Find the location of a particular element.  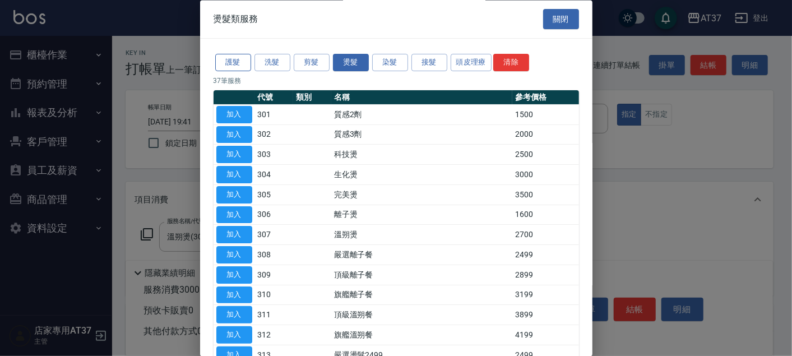

button: 清除 is located at coordinates (511, 63).